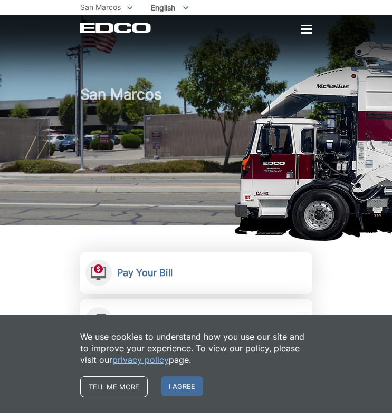 This screenshot has width=392, height=413. What do you see at coordinates (196, 320) in the screenshot?
I see `a: Make a Request` at bounding box center [196, 320].